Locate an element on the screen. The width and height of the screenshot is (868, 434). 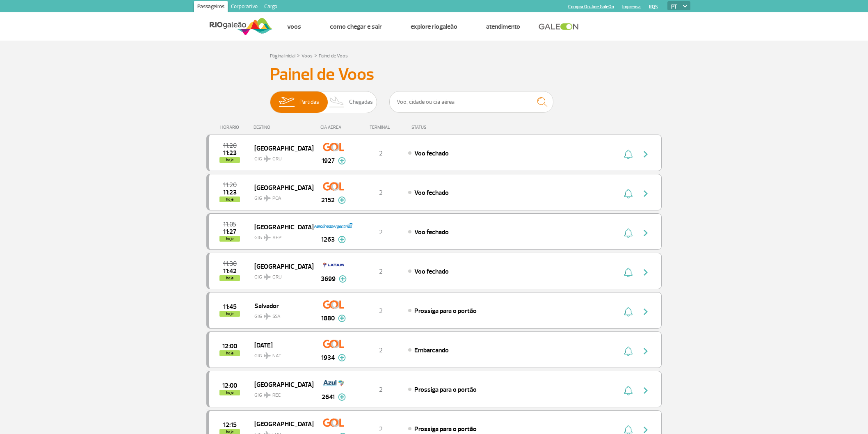
img: slider-embarque is located at coordinates (286, 102).